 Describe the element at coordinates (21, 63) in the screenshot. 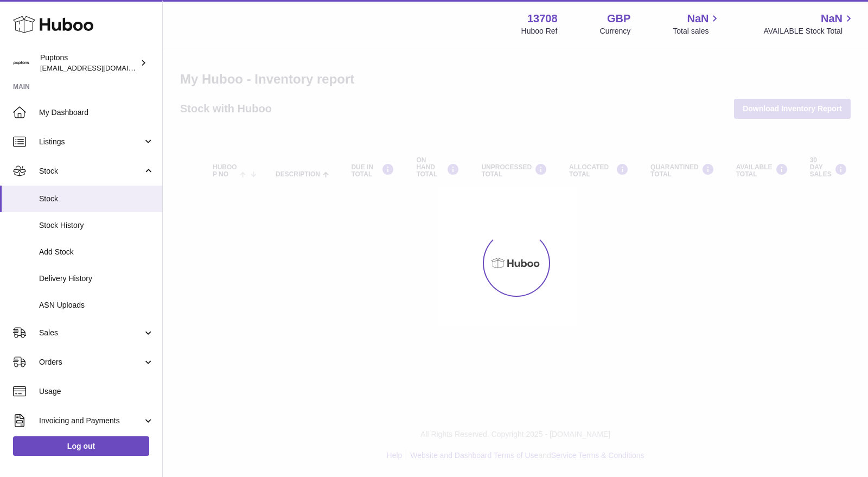

I see `img: hello@puptons.com` at that location.